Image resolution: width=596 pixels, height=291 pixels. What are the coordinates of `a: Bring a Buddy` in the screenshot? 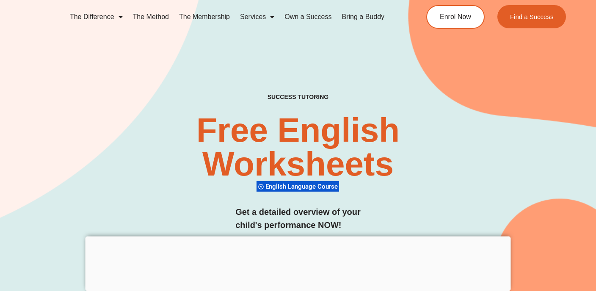 It's located at (363, 17).